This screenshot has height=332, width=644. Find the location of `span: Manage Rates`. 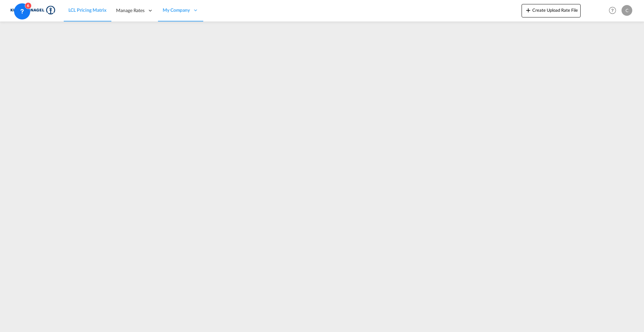

span: Manage Rates is located at coordinates (130, 10).